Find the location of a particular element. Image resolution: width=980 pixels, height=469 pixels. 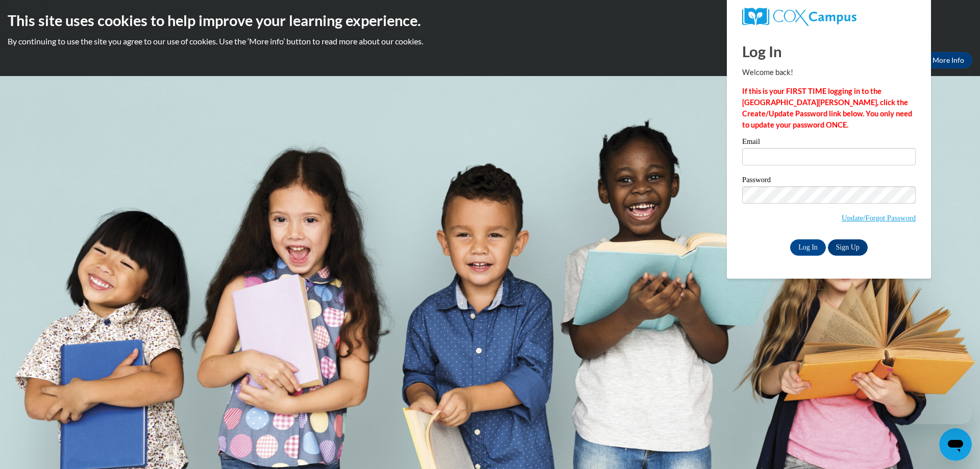

label: Password is located at coordinates (828, 181).